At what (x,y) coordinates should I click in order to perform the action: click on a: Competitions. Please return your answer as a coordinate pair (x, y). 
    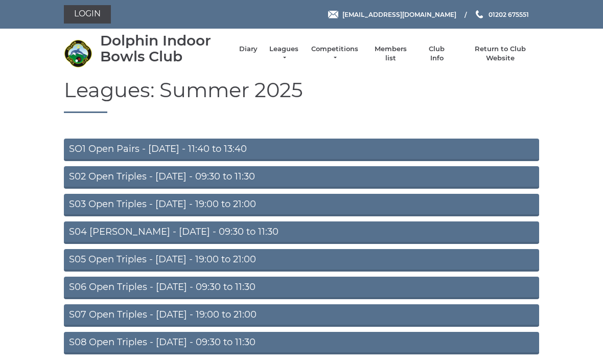
    Looking at the image, I should click on (334, 54).